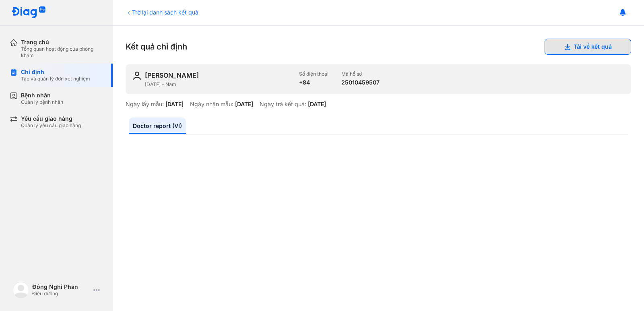 Image resolution: width=644 pixels, height=311 pixels. Describe the element at coordinates (157, 125) in the screenshot. I see `a: Doctor report (VI)` at that location.